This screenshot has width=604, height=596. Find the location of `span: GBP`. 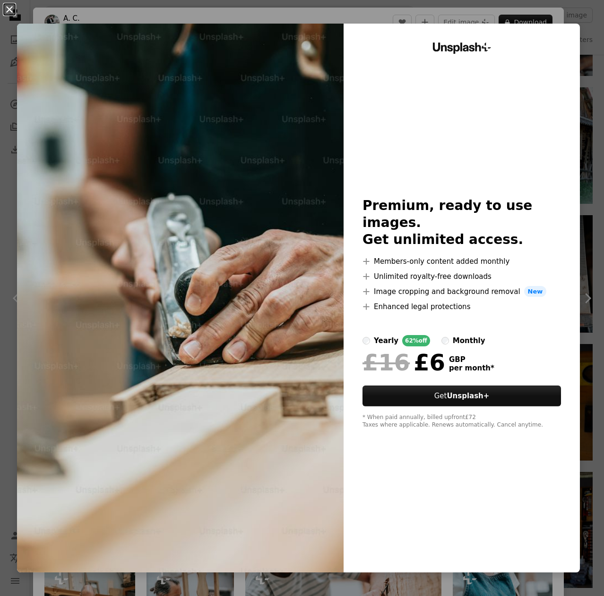

span: GBP is located at coordinates (471, 360).